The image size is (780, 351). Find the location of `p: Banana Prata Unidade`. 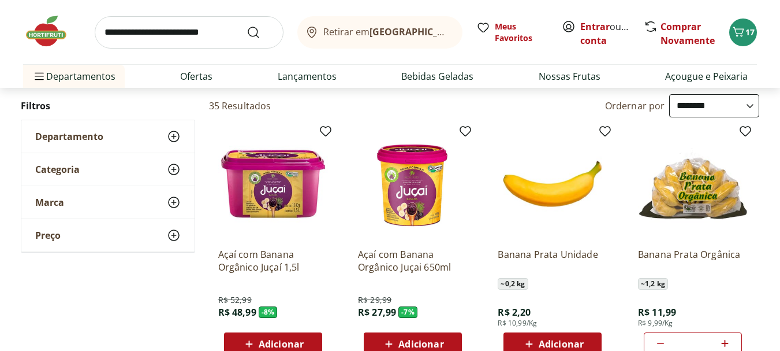

p: Banana Prata Unidade is located at coordinates (553, 260).